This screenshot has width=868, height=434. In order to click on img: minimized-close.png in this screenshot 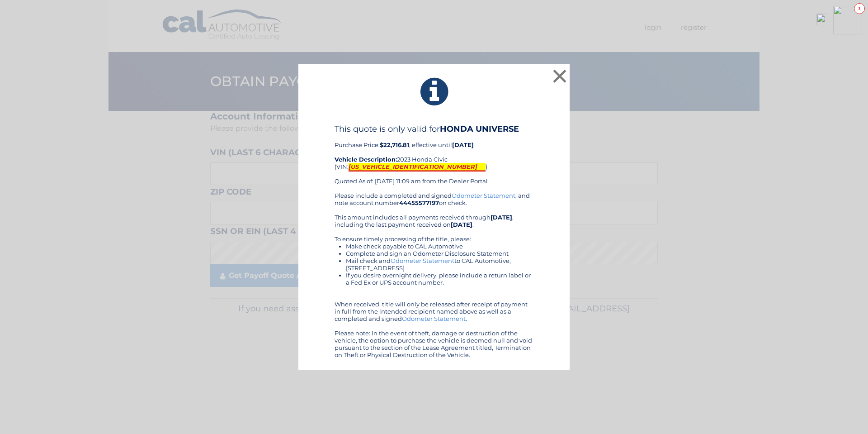, I will do `click(822, 19)`.